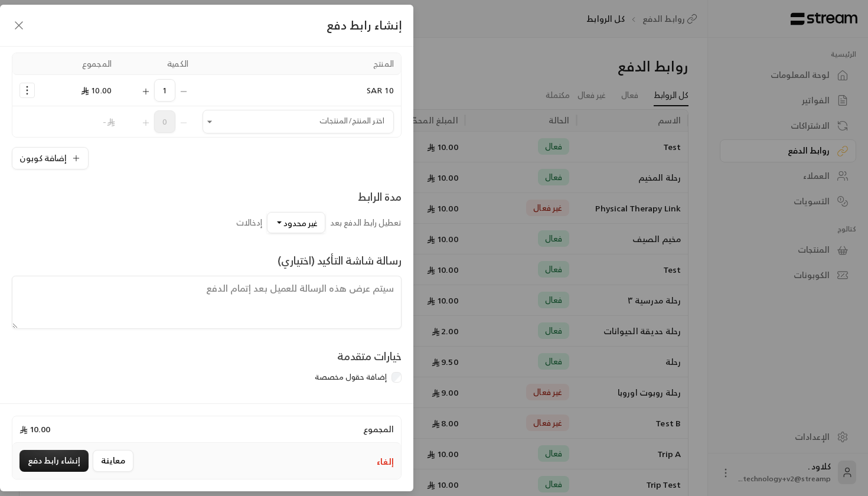 Image resolution: width=868 pixels, height=496 pixels. Describe the element at coordinates (165, 121) in the screenshot. I see `span: 0` at that location.